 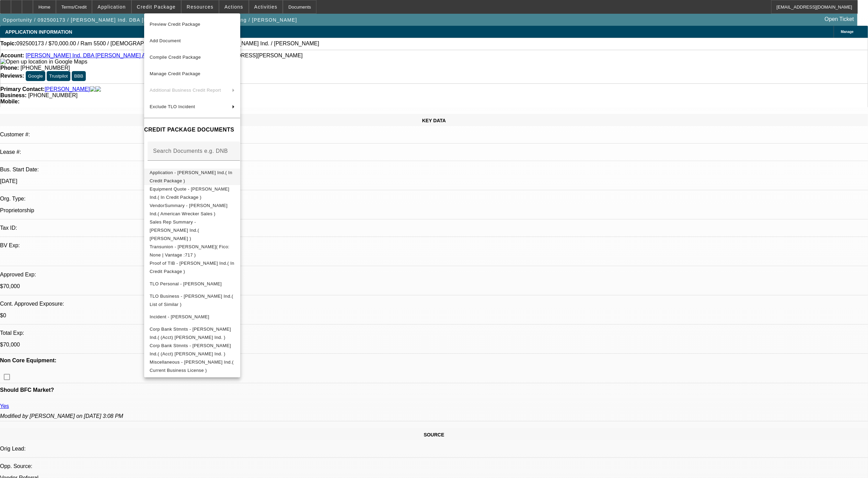 What do you see at coordinates (175, 24) in the screenshot?
I see `span: Preview Credit Package` at bounding box center [175, 24].